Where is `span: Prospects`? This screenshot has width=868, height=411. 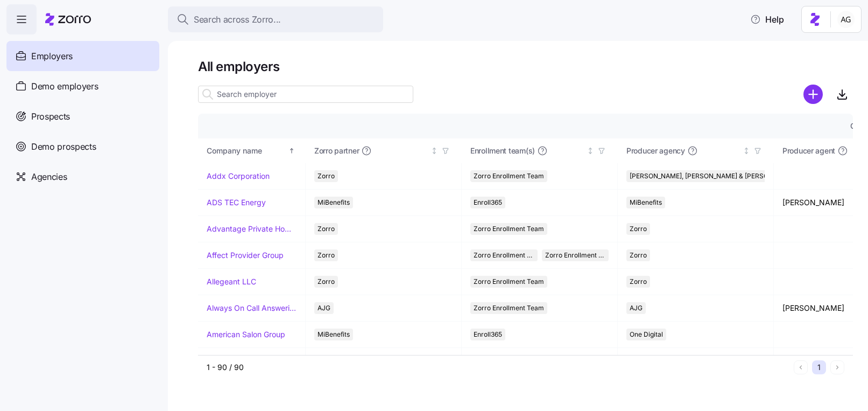
span: Prospects is located at coordinates (51, 116).